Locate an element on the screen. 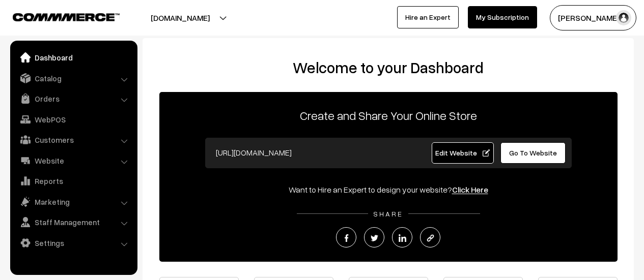 This screenshot has width=644, height=280. a: Reports is located at coordinates (73, 181).